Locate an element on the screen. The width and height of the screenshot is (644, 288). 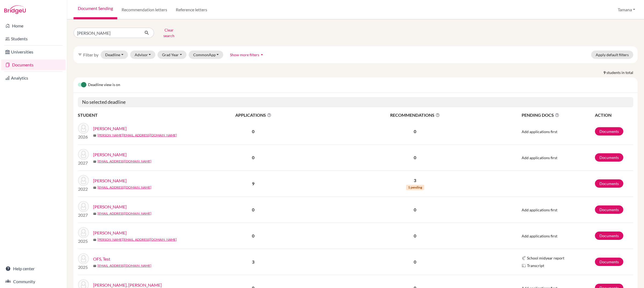
button: Grad Year is located at coordinates (172, 55).